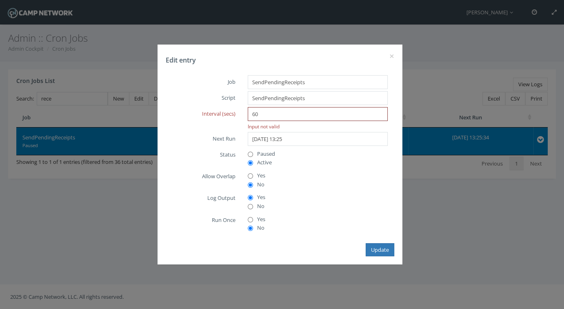 The width and height of the screenshot is (564, 309). I want to click on label: Job, so click(204, 80).